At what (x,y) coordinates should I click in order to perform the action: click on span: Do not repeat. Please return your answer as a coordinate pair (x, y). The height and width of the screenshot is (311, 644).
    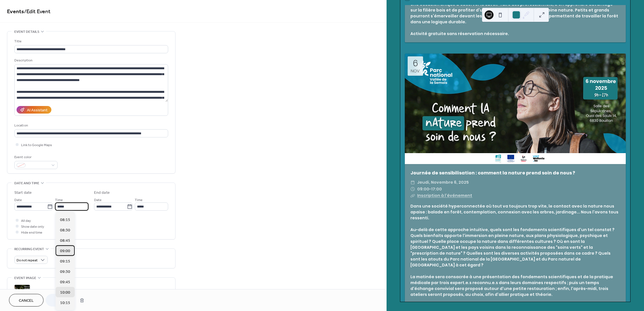
    Looking at the image, I should click on (27, 260).